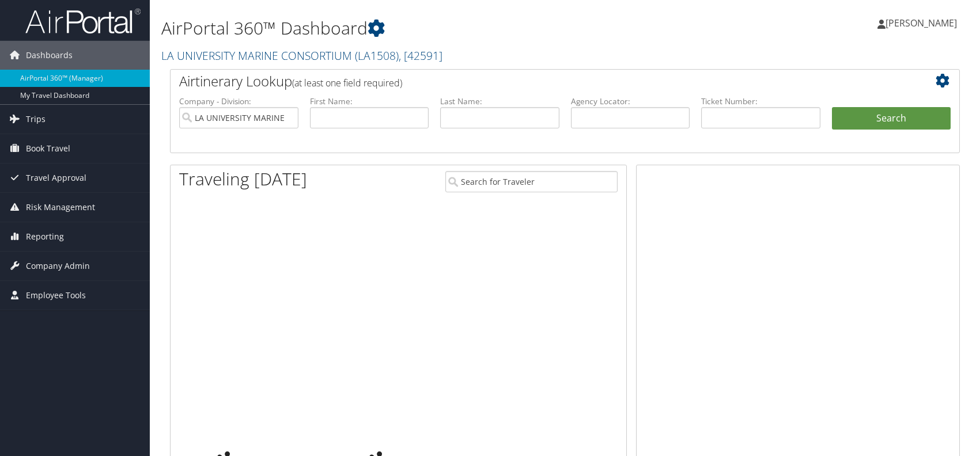 This screenshot has height=456, width=980. What do you see at coordinates (36, 119) in the screenshot?
I see `span: Trips` at bounding box center [36, 119].